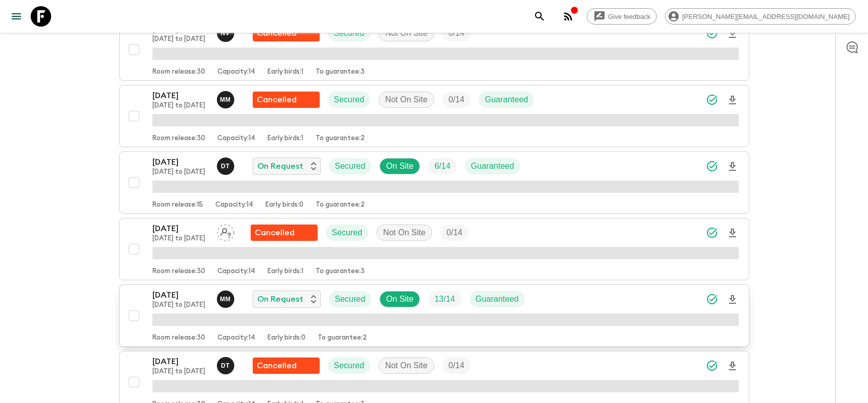 This screenshot has height=403, width=868. Describe the element at coordinates (227, 32) in the screenshot. I see `span: Noeline van den Berg` at that location.